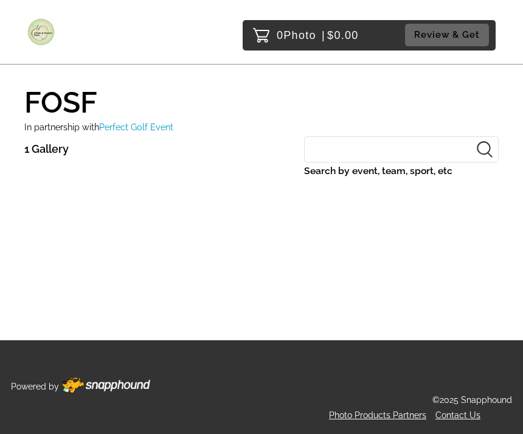 The image size is (523, 434). What do you see at coordinates (46, 149) in the screenshot?
I see `p: 1 Gallery` at bounding box center [46, 149].